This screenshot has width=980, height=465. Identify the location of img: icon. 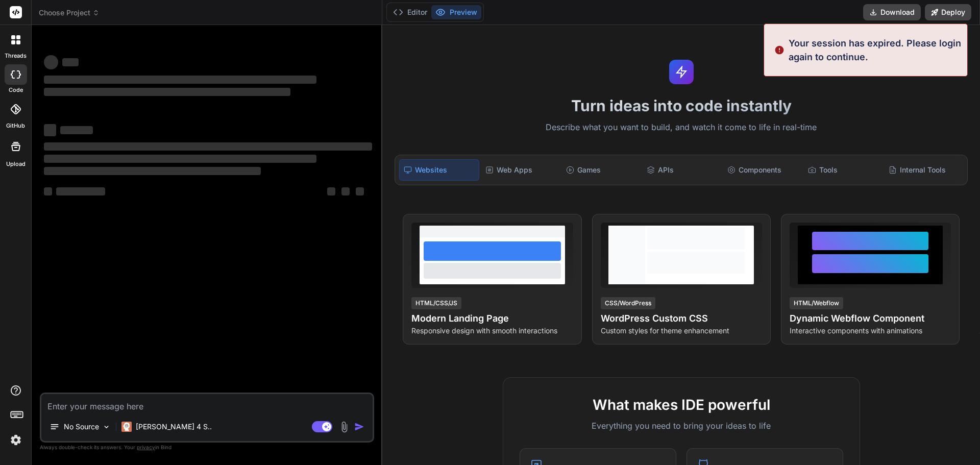
(359, 427).